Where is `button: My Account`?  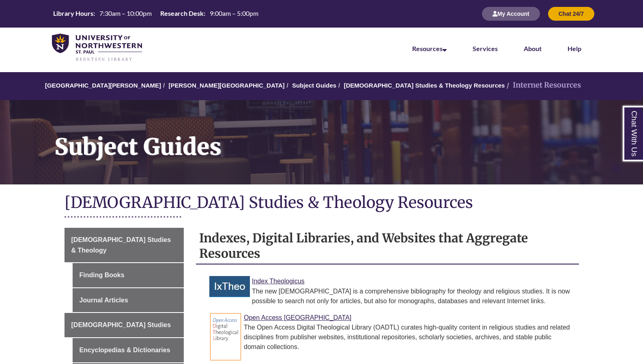
button: My Account is located at coordinates (511, 14).